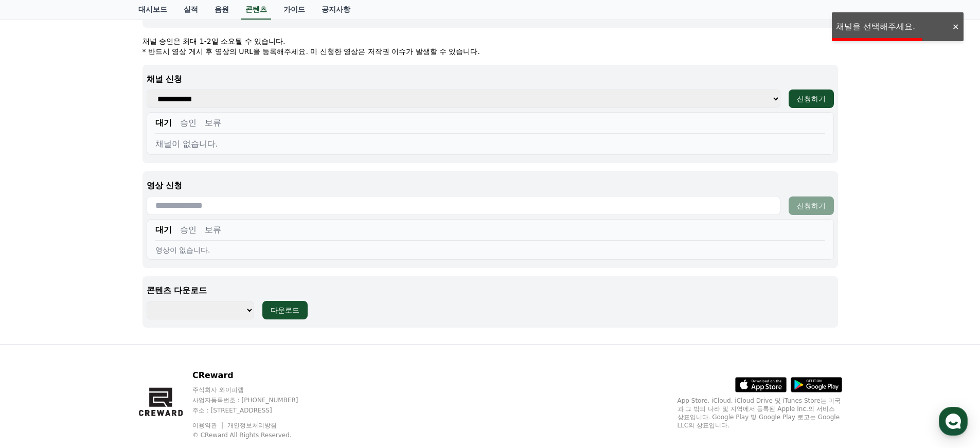 The height and width of the screenshot is (448, 980). I want to click on a: 이용약관, so click(208, 425).